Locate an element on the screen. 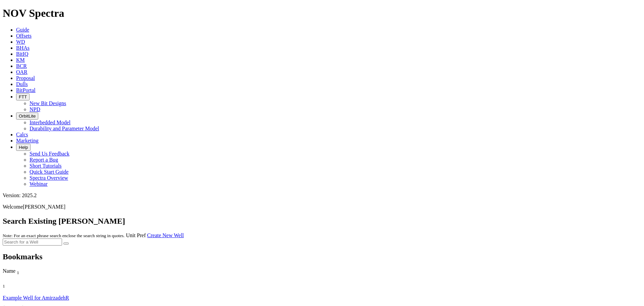 The width and height of the screenshot is (644, 306). a: Interbedded Model is located at coordinates (50, 123).